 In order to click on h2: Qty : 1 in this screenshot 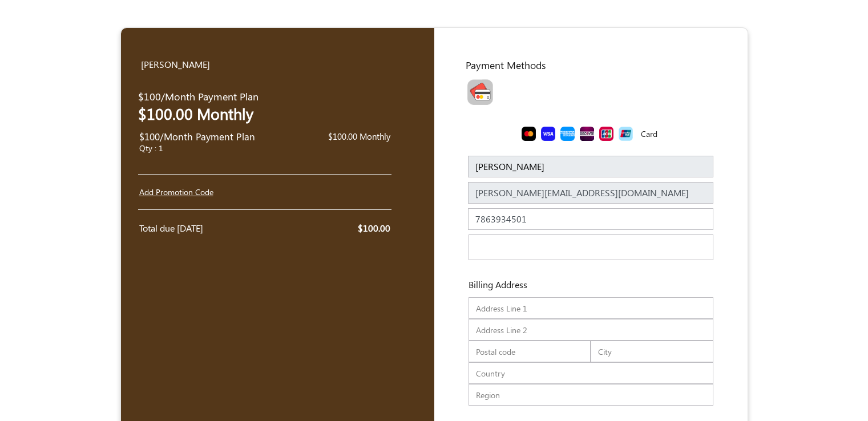, I will do `click(211, 148)`.